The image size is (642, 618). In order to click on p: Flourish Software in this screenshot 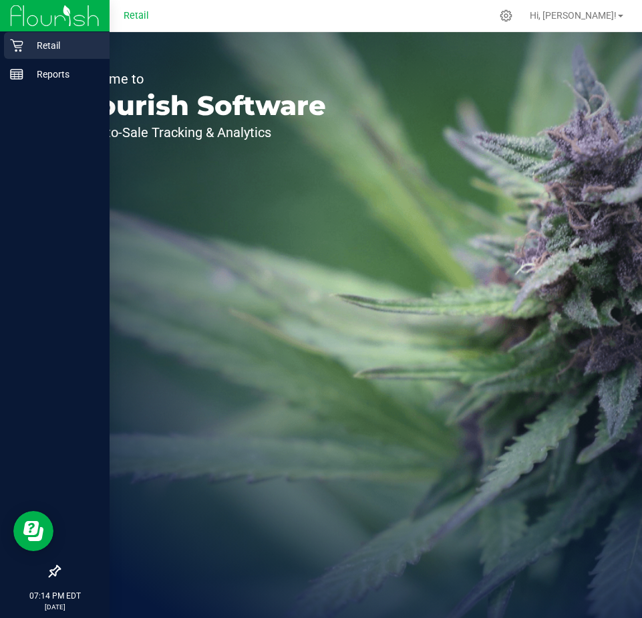, I will do `click(199, 106)`.